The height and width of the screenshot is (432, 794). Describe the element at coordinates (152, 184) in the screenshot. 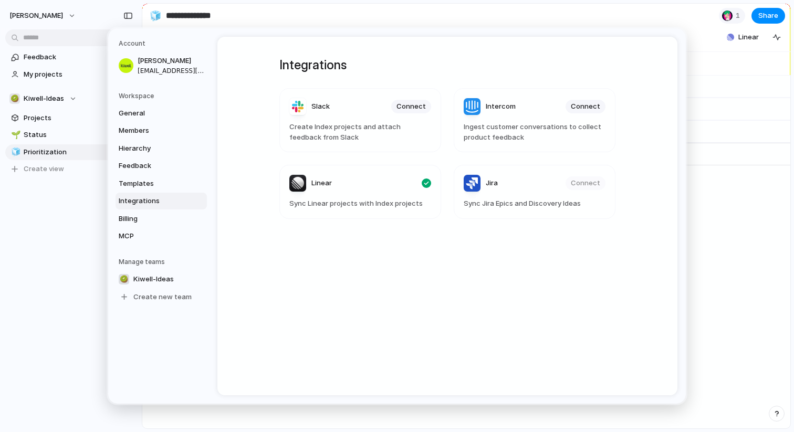

I see `span: Templates` at that location.